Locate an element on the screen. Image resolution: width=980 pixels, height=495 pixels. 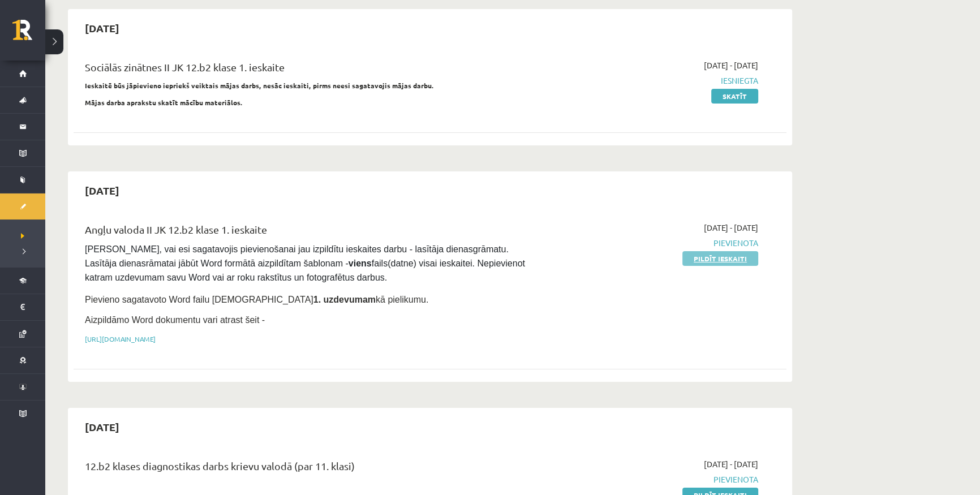
span: Aizpildāmo Word dokumentu vari atrast šeit - is located at coordinates (175, 319).